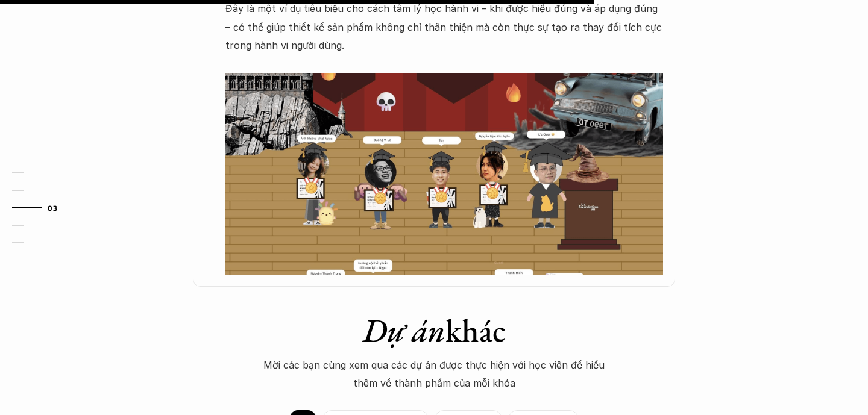 The height and width of the screenshot is (415, 868). What do you see at coordinates (40, 208) in the screenshot?
I see `a: 03` at bounding box center [40, 208].